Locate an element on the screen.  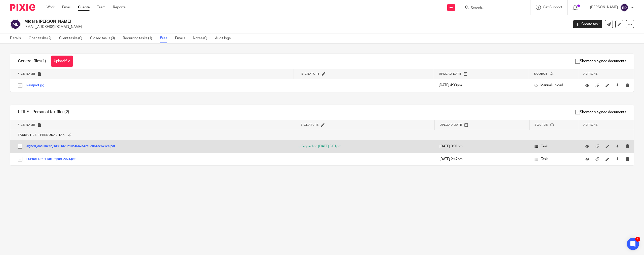
h1: UTILE - Personal tax files is located at coordinates (43, 112).